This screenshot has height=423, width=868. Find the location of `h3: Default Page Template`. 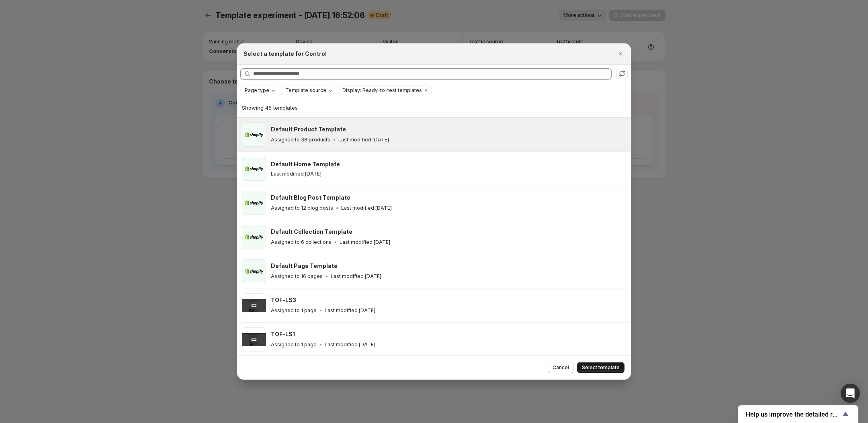

h3: Default Page Template is located at coordinates (304, 266).